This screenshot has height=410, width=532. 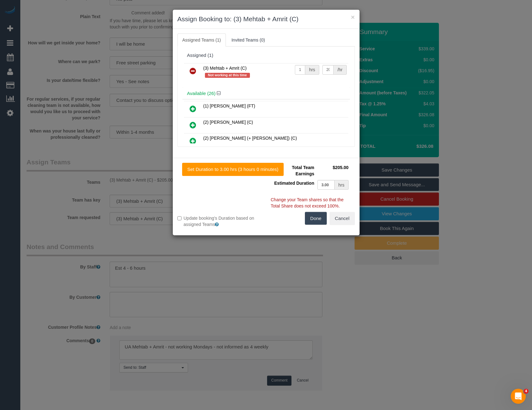 What do you see at coordinates (294, 183) in the screenshot?
I see `span: Estimated Duration` at bounding box center [294, 183].